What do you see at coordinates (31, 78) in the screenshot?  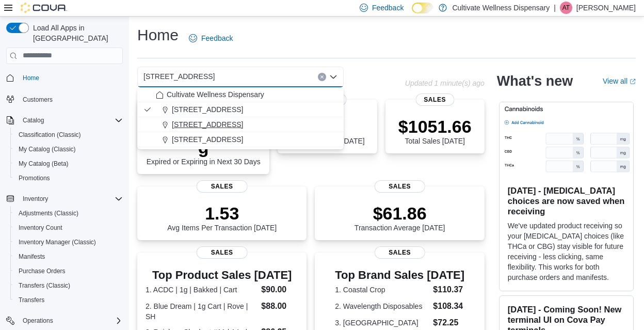 I see `a: Home` at bounding box center [31, 78].